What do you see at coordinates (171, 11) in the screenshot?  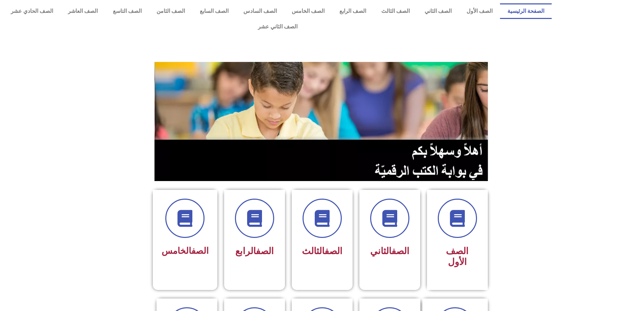 I see `a: الصف الثامن` at bounding box center [171, 11].